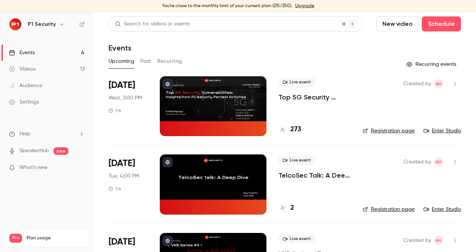 Image resolution: width=476 pixels, height=252 pixels. I want to click on h4: 2, so click(292, 208).